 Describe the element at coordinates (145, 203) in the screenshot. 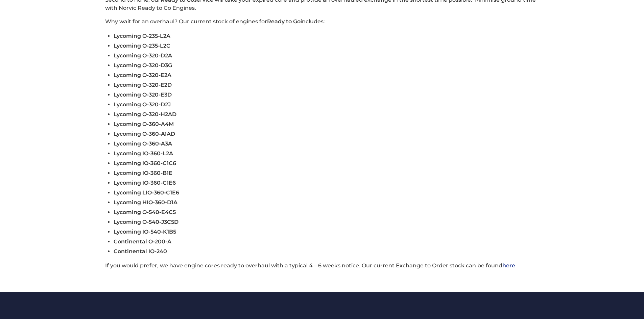

I see `span: Lycoming HIO-360-D1A` at that location.